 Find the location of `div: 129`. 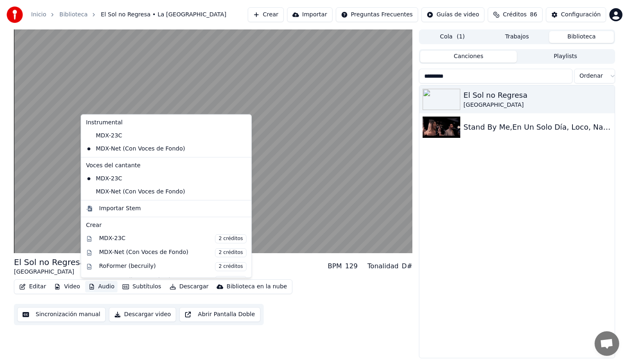

div: 129 is located at coordinates (351, 267).